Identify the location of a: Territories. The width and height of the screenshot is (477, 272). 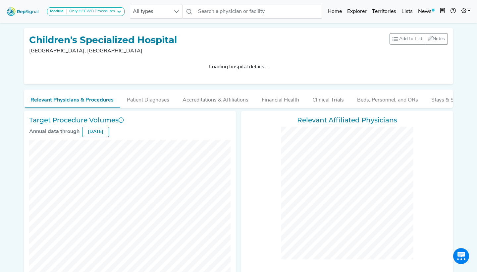
(384, 12).